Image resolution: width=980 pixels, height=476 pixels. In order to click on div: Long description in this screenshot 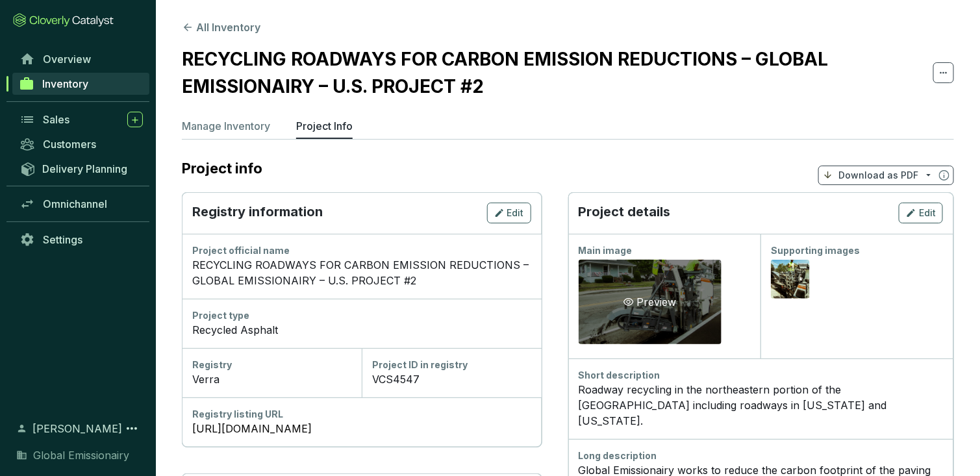, I will do `click(761, 455)`.